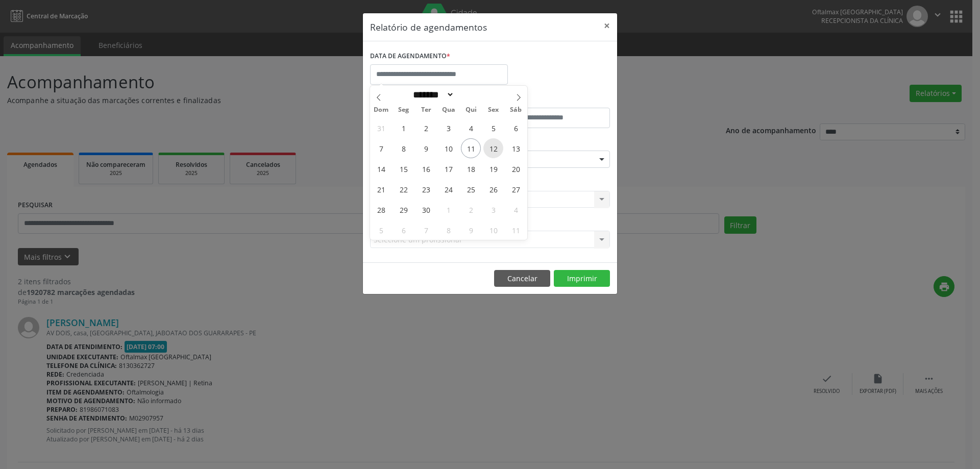 The image size is (980, 469). I want to click on span: Setembro 9, 2025, so click(426, 148).